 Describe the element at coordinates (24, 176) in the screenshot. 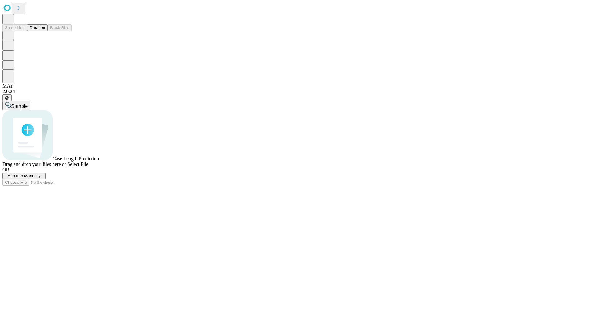

I see `button: Add Info Manually` at that location.